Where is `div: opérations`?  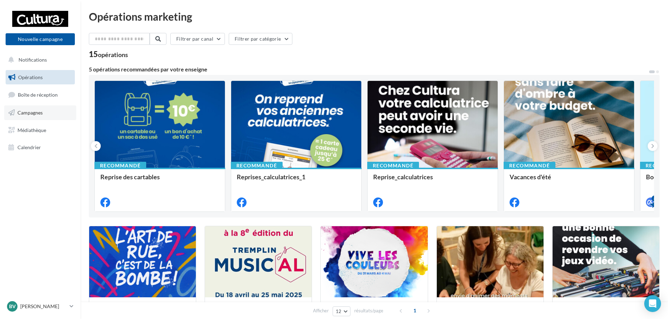 div: opérations is located at coordinates (113, 55).